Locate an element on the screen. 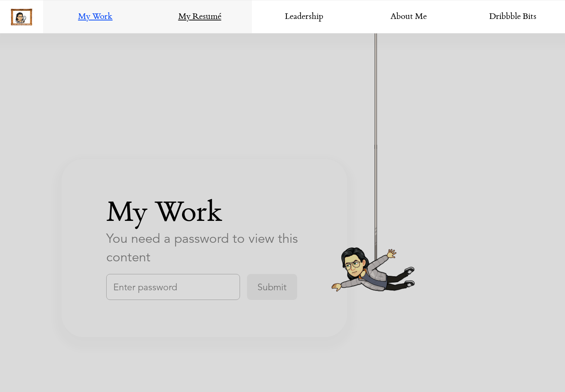 This screenshot has height=392, width=565. input: Enter password is located at coordinates (173, 287).